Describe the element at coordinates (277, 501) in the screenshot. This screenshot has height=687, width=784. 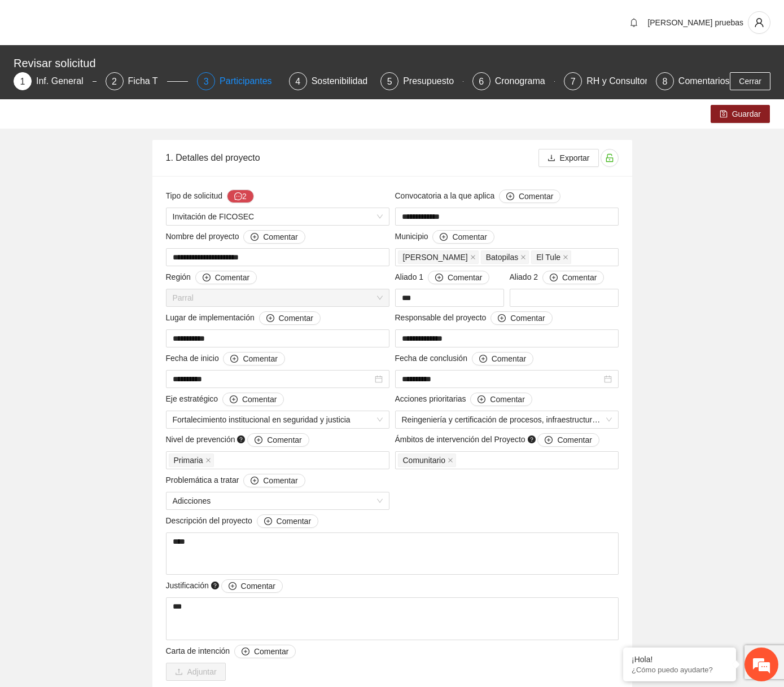
I see `span: Adicciones` at that location.